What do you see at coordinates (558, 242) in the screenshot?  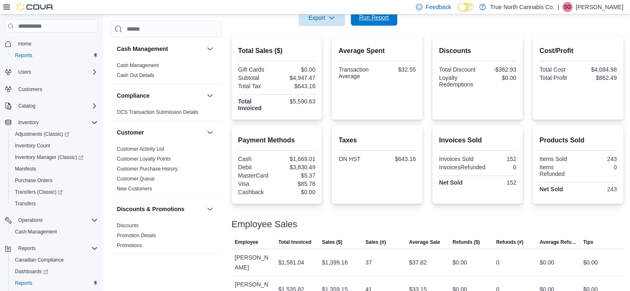 I see `span: Average Refund` at bounding box center [558, 242].